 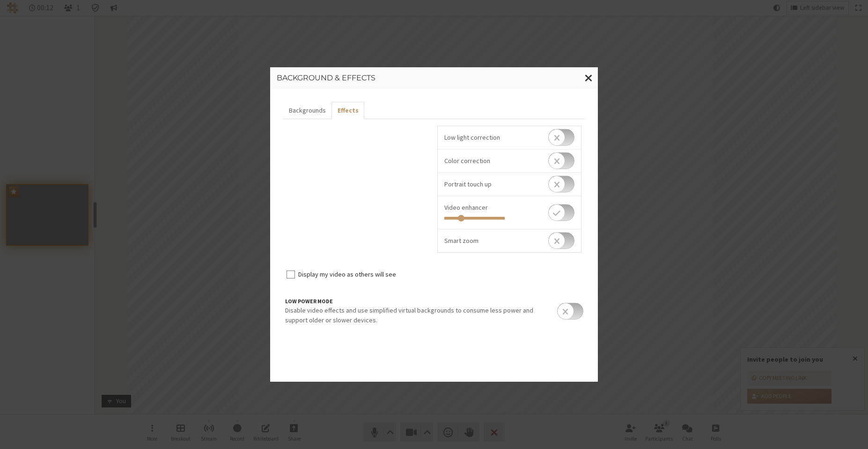 I want to click on button: Close modal, so click(x=589, y=78).